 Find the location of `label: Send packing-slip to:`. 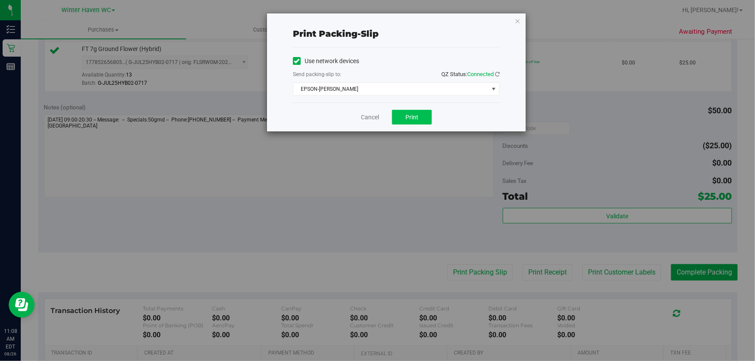

label: Send packing-slip to: is located at coordinates (317, 74).